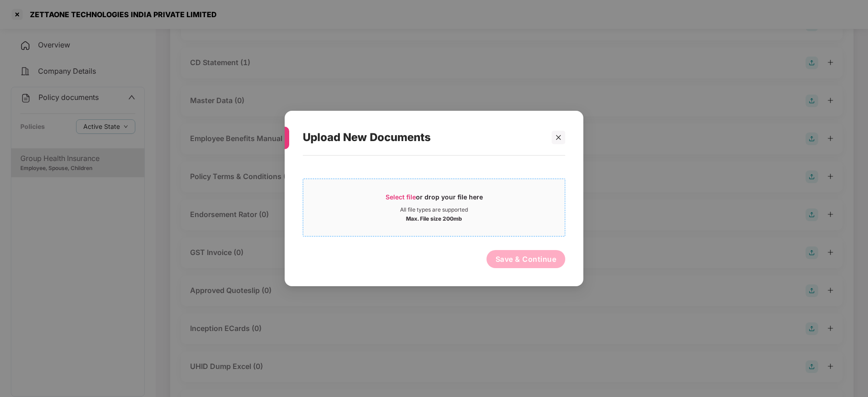  I want to click on div: Upload New Documents, so click(423, 137).